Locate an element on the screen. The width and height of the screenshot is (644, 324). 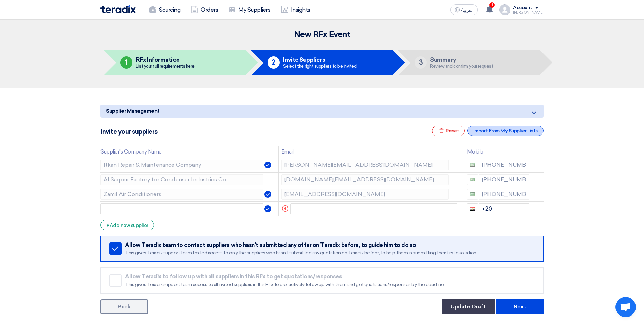
img: profile_test.png is located at coordinates (505, 10).